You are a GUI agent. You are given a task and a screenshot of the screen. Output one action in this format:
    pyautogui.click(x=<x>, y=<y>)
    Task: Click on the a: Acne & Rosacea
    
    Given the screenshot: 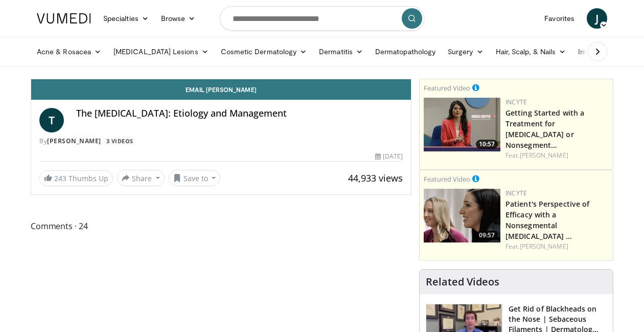 What is the action you would take?
    pyautogui.click(x=69, y=52)
    